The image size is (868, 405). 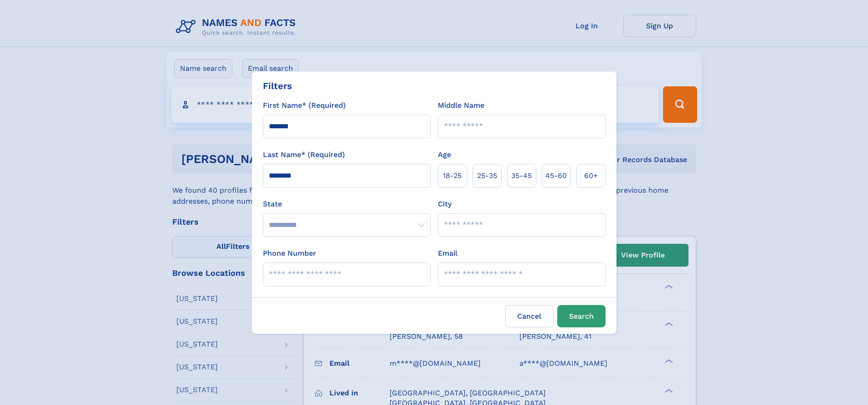 What do you see at coordinates (347, 203) in the screenshot?
I see `label: State` at bounding box center [347, 203].